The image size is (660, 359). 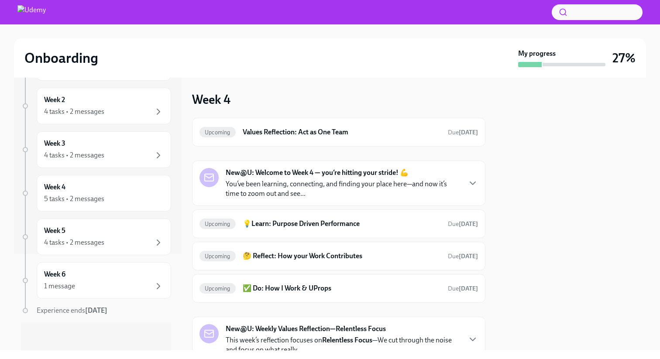 What do you see at coordinates (306, 329) in the screenshot?
I see `strong: New@U: Weekly Values Reflection—Relentless Focus` at bounding box center [306, 329].